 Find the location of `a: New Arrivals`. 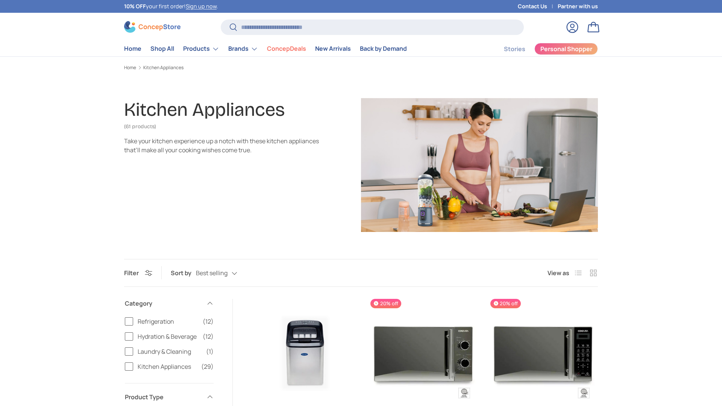

a: New Arrivals is located at coordinates (333, 48).